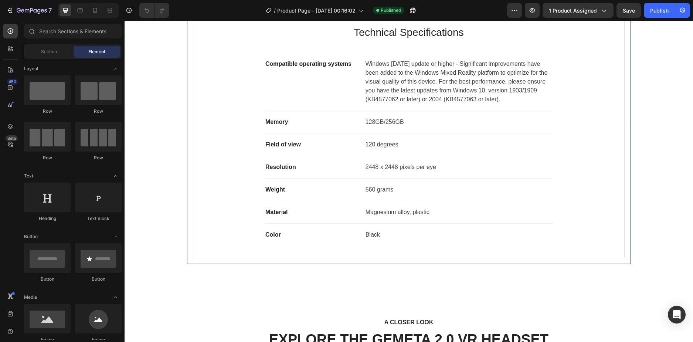  Describe the element at coordinates (284, 319) in the screenshot. I see `p: EXPLORE THE GEMETA 2.0 VR HEADSET` at that location.